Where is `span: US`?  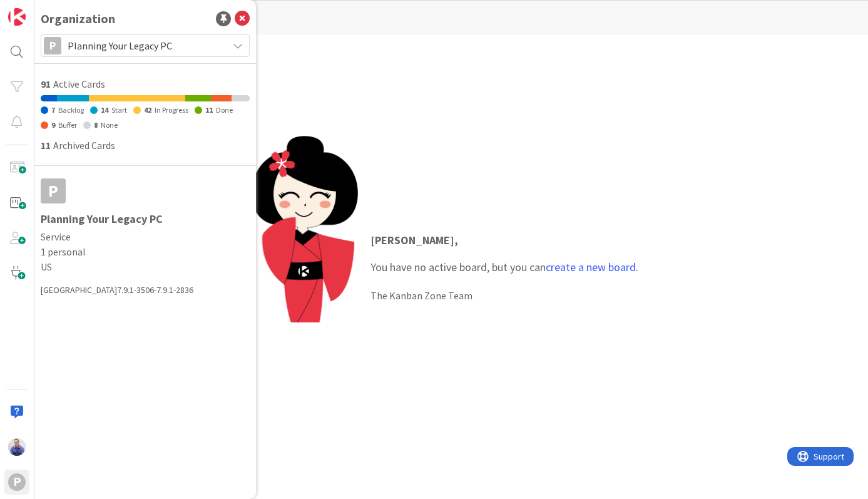
span: US is located at coordinates (145, 267).